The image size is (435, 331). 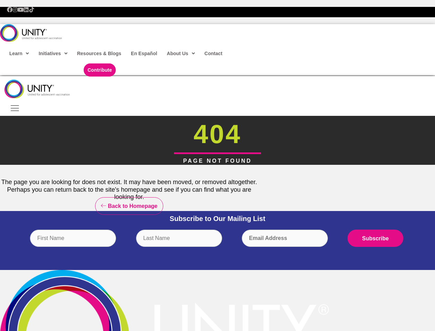 What do you see at coordinates (181, 53) in the screenshot?
I see `span: About Us` at bounding box center [181, 53].